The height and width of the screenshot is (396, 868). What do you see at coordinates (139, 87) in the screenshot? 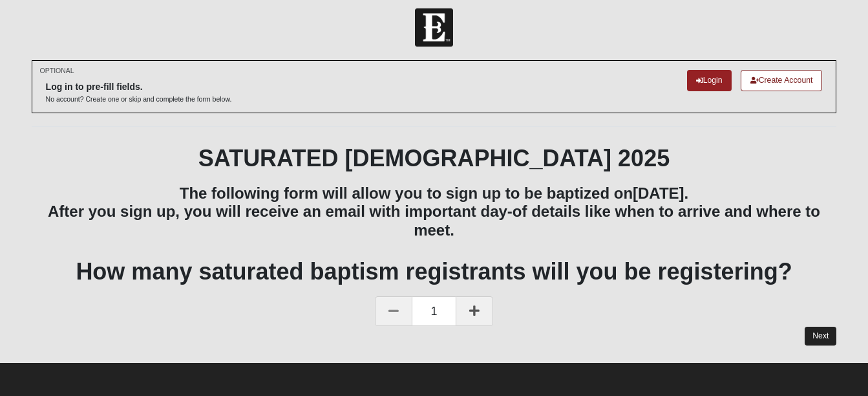
I see `h6: Log in to pre-fill fields.` at bounding box center [139, 87].